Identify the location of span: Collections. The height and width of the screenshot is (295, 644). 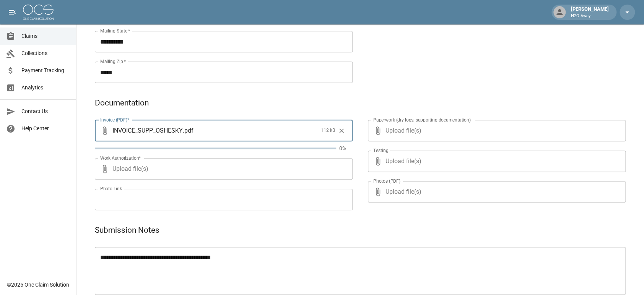
(45, 53).